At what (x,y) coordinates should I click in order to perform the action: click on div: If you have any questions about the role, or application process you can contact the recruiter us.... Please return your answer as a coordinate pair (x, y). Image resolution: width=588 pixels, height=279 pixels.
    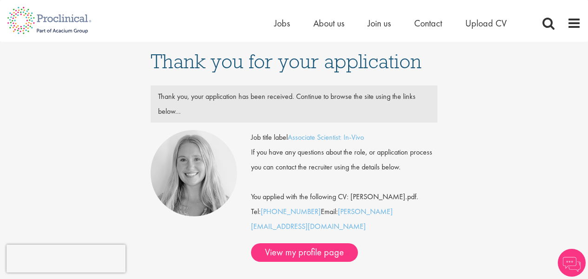
    Looking at the image, I should click on (344, 160).